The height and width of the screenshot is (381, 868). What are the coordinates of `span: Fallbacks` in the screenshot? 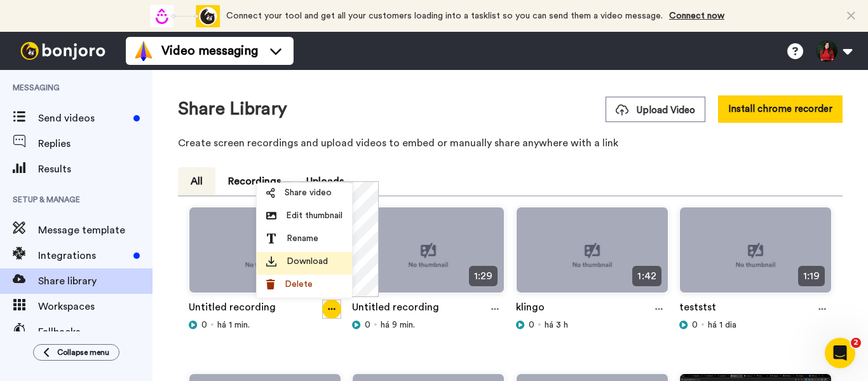 It's located at (95, 332).